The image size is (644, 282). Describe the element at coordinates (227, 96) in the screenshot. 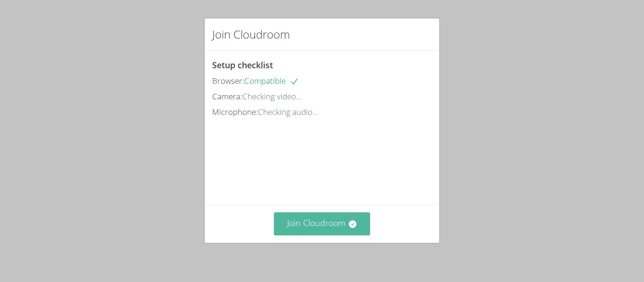

I see `span: Camera:` at that location.